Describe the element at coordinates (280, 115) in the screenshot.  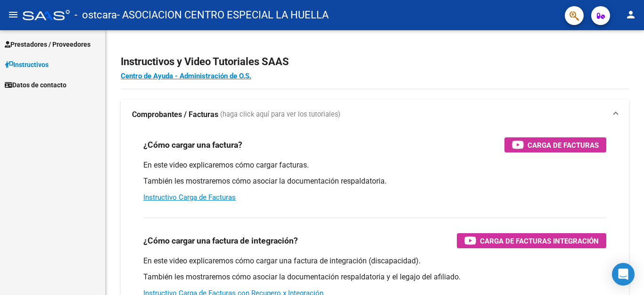
I see `span: (haga click aquí para ver los tutoriales)` at that location.